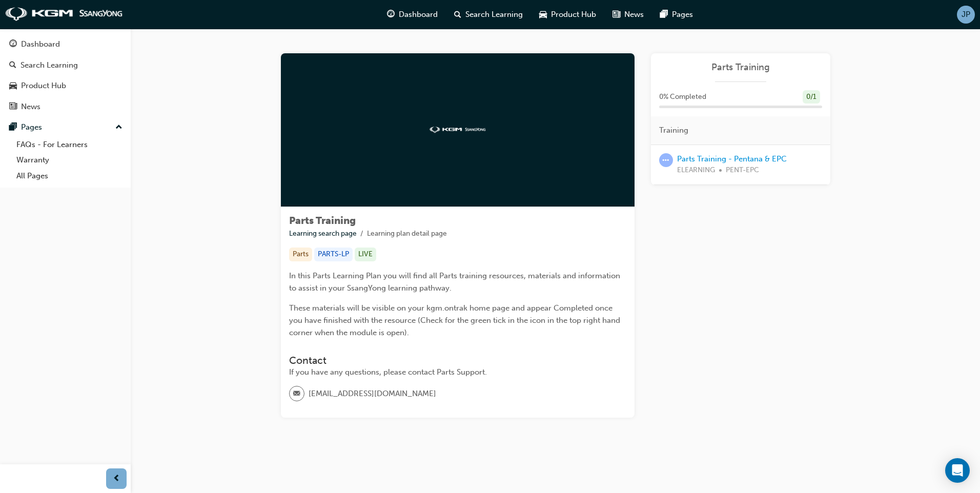  What do you see at coordinates (333, 254) in the screenshot?
I see `div: PARTS-LP` at bounding box center [333, 254].